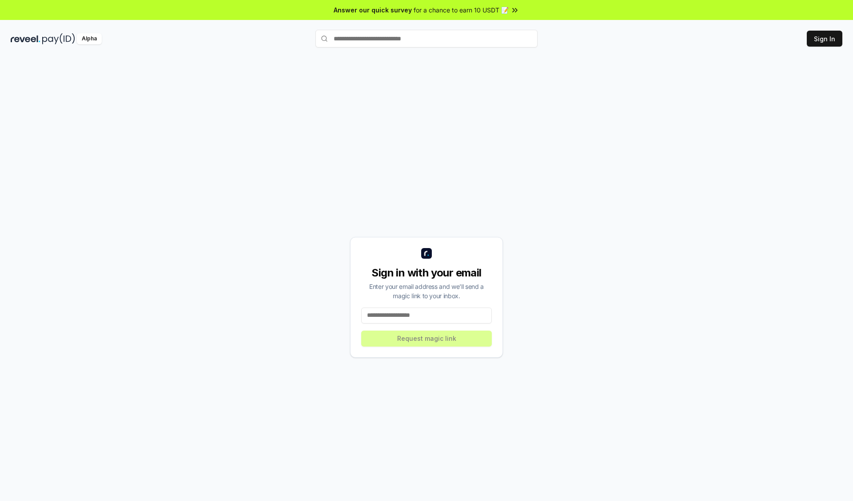  Describe the element at coordinates (824, 39) in the screenshot. I see `button: Sign In` at that location.